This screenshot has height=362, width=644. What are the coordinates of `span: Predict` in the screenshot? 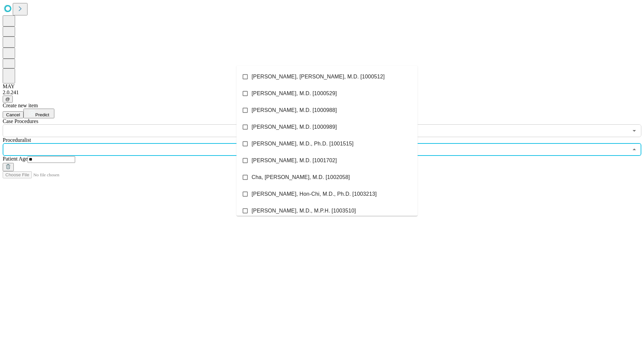 It's located at (42, 115).